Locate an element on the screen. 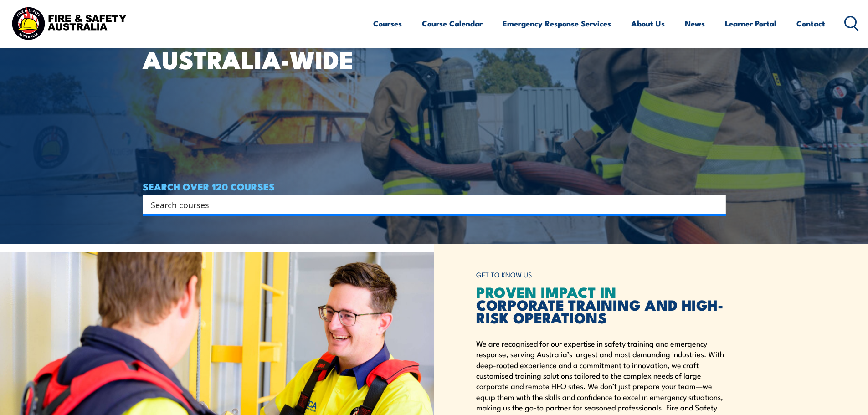 The height and width of the screenshot is (415, 868). a: Contact is located at coordinates (810, 23).